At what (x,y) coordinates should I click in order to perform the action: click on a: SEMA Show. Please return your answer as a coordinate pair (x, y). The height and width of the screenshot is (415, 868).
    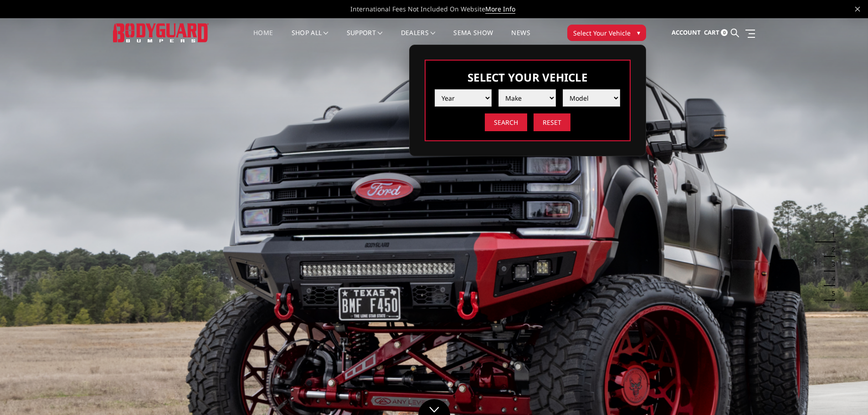
    Looking at the image, I should click on (473, 38).